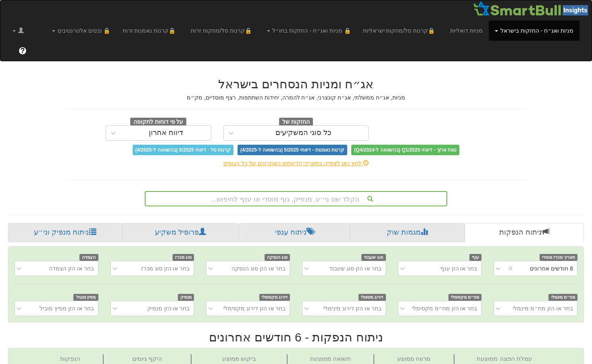 The image size is (592, 364). Describe the element at coordinates (563, 297) in the screenshot. I see `span: מח״מ מינמלי` at that location.